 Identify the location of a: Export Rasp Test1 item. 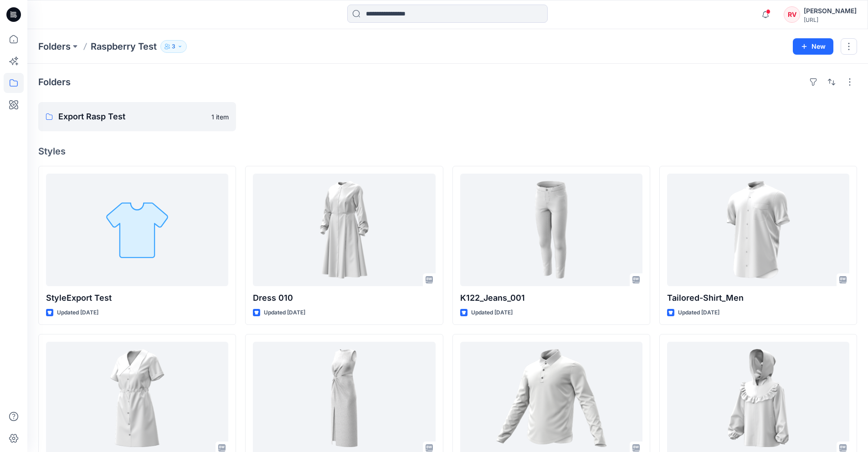
(137, 117).